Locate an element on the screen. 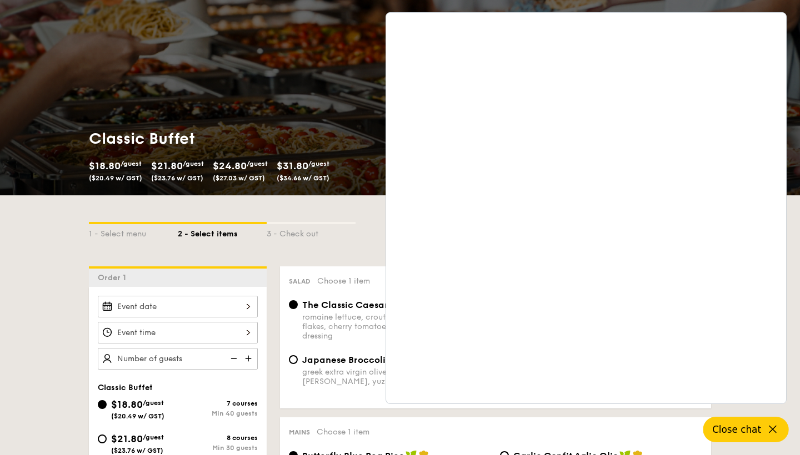 This screenshot has height=455, width=800. span: The Classic Caesar Salad is located at coordinates (359, 305).